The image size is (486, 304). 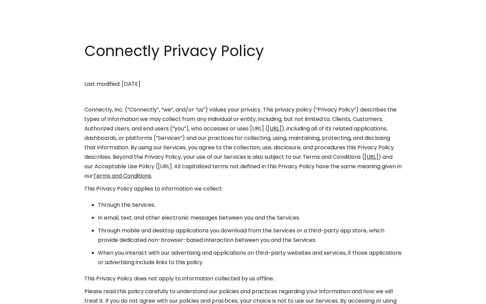 I want to click on li: Through mobile and desktop applications you download from the Services or a third-party app store..., so click(x=250, y=235).